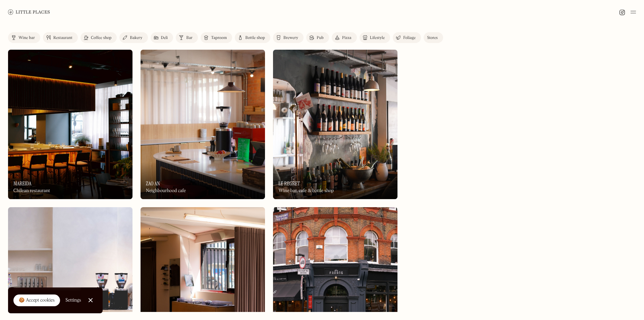 Image resolution: width=644 pixels, height=320 pixels. I want to click on div: Lifestyle, so click(377, 38).